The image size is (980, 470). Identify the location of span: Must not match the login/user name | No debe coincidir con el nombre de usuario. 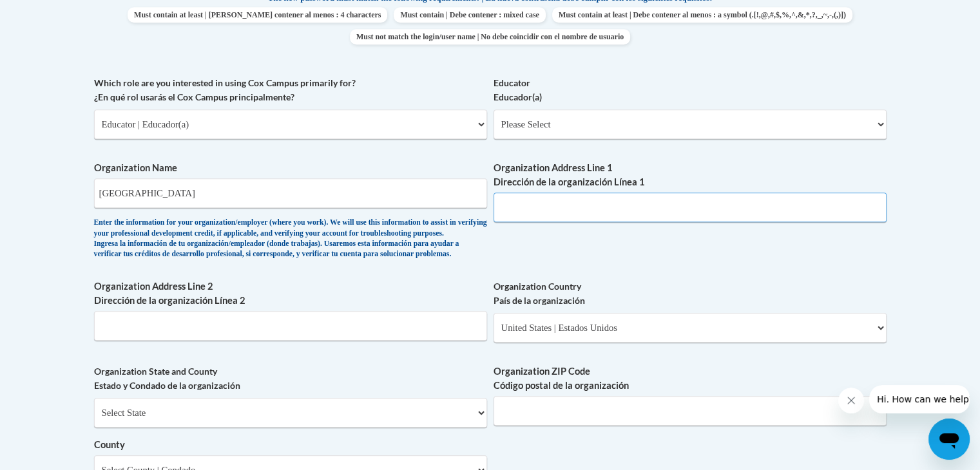
(490, 36).